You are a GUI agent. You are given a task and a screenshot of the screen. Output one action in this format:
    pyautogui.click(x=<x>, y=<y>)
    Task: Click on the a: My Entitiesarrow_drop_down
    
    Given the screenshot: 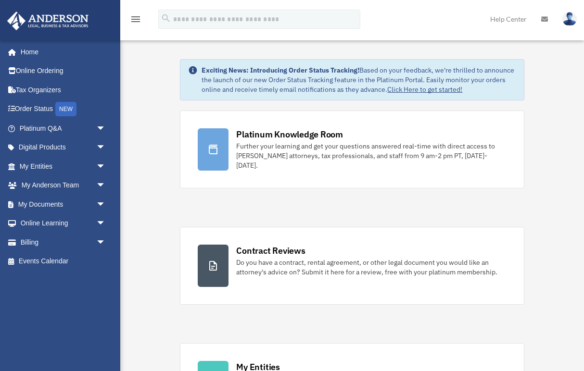 What is the action you would take?
    pyautogui.click(x=63, y=166)
    